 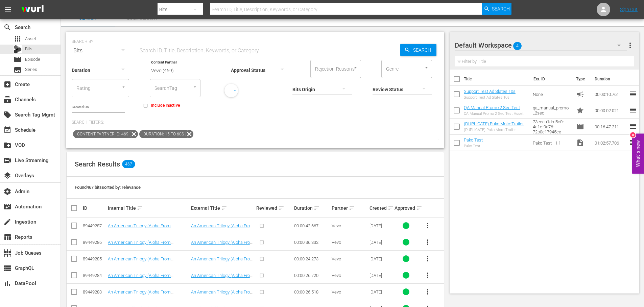 What do you see at coordinates (8, 10) in the screenshot?
I see `span: menu` at bounding box center [8, 10].